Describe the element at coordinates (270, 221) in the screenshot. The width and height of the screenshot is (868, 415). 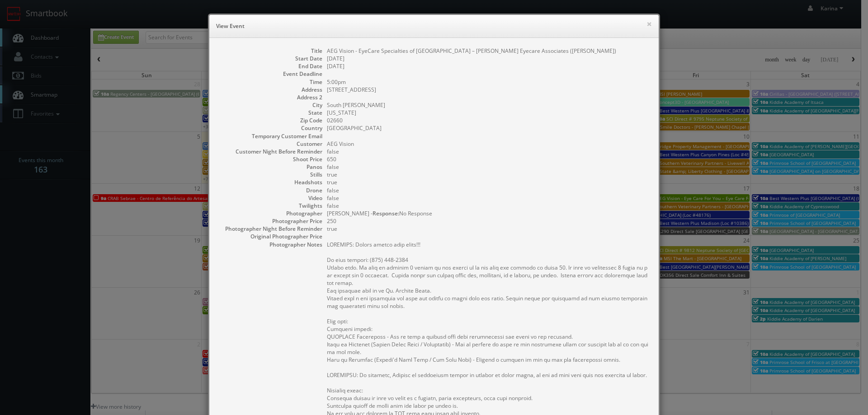
I see `dt: Photographer Price` at that location.